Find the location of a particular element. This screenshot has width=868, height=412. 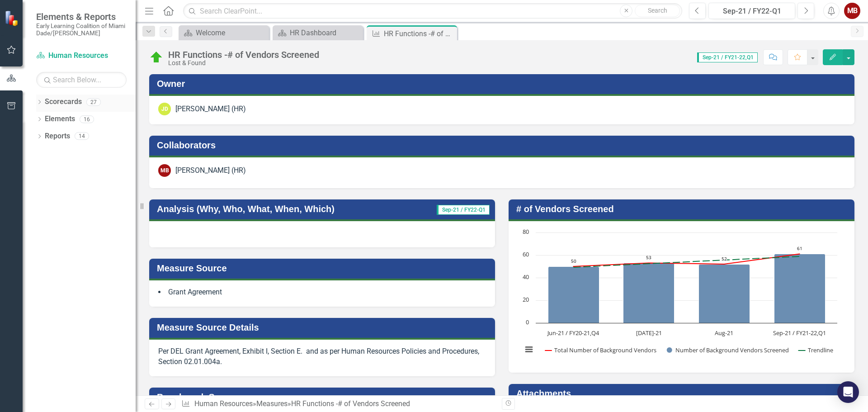

a: Scorecards is located at coordinates (63, 102).